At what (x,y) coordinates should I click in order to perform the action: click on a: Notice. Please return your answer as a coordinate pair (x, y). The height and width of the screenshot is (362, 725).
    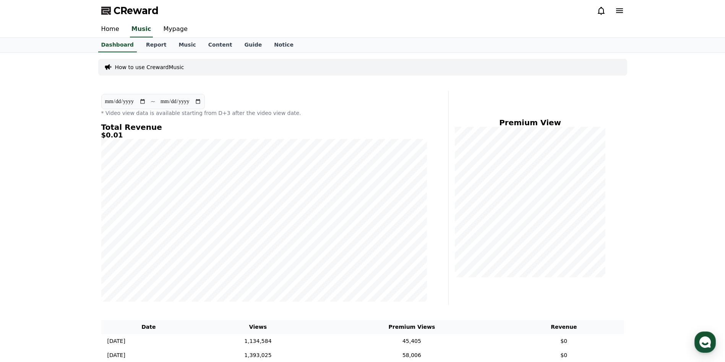
    Looking at the image, I should click on (283, 45).